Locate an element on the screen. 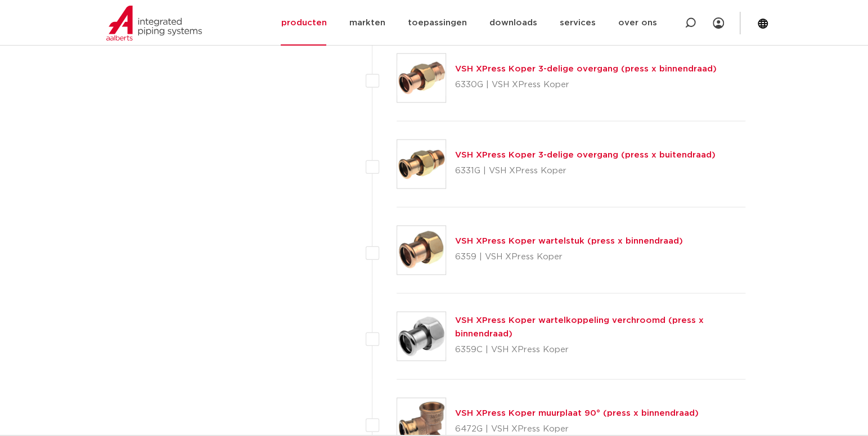  a: VSH XPress Koper 3-delige overgang (press x binnendraad) is located at coordinates (586, 68).